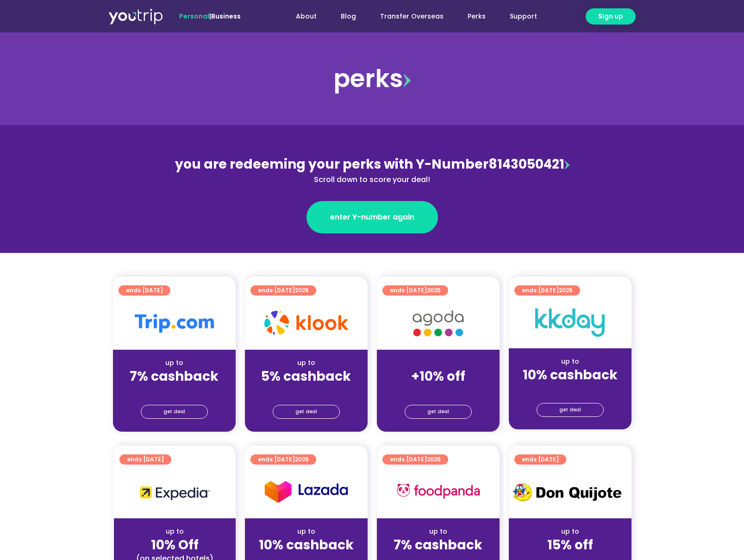 This screenshot has width=744, height=560. Describe the element at coordinates (372, 218) in the screenshot. I see `a: enter Y-number again` at that location.